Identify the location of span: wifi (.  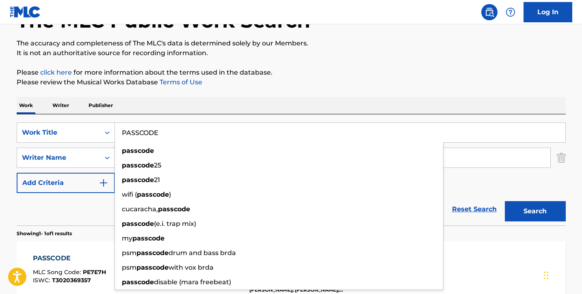
(129, 195).